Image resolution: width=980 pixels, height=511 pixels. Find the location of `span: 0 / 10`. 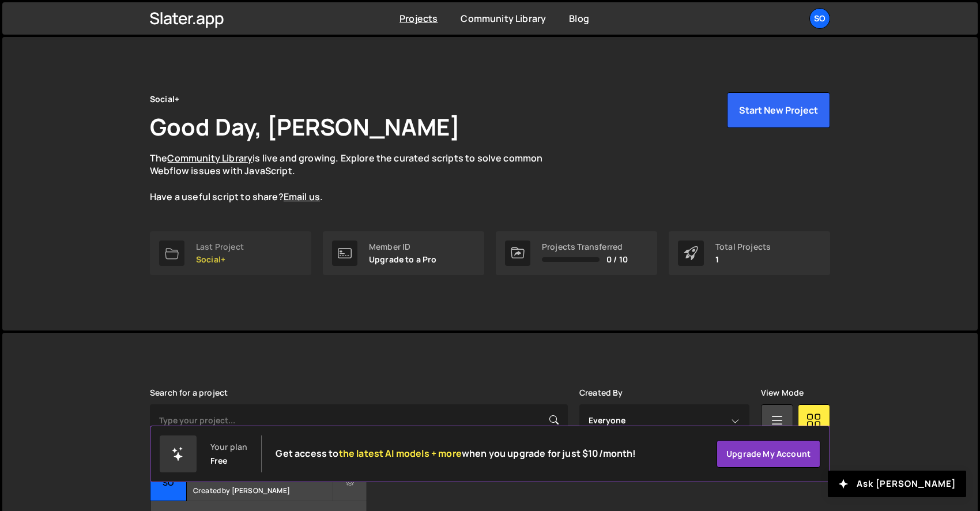

span: 0 / 10 is located at coordinates (616, 259).